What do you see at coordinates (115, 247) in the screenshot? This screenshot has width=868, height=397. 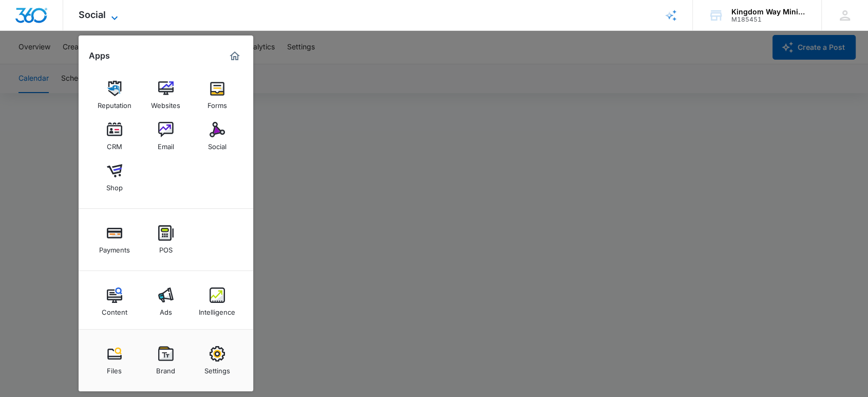 I see `div: Payments` at bounding box center [115, 247].